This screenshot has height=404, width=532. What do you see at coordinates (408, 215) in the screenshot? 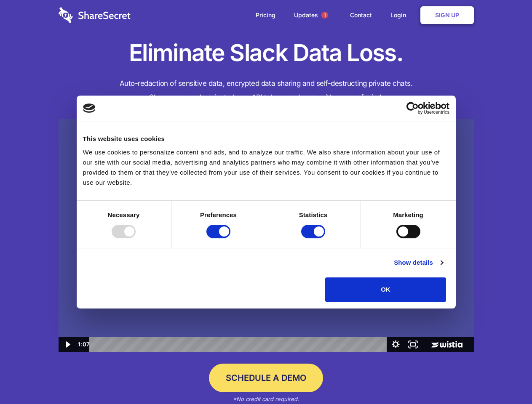
I see `strong: Marketing` at bounding box center [408, 215].